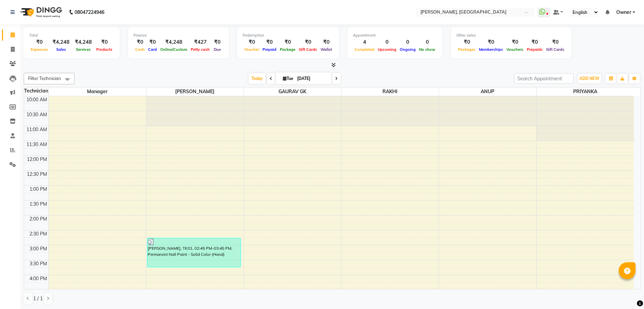 Image resolution: width=644 pixels, height=309 pixels. I want to click on span: Package, so click(288, 50).